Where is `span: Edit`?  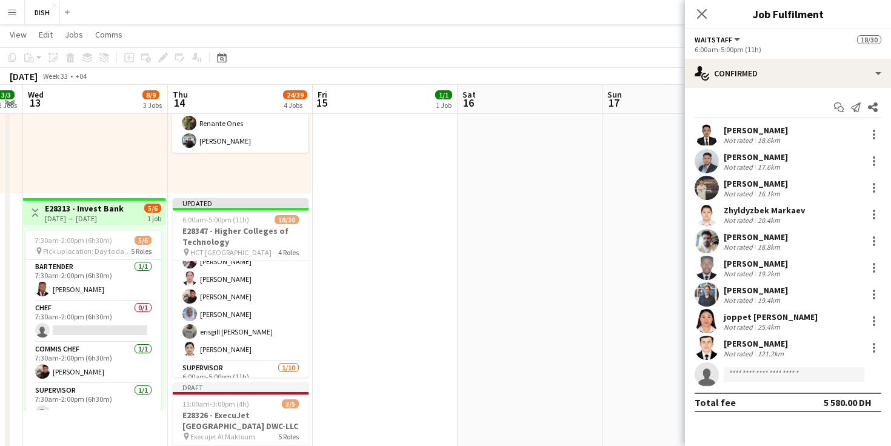
span: Edit is located at coordinates (45, 35).